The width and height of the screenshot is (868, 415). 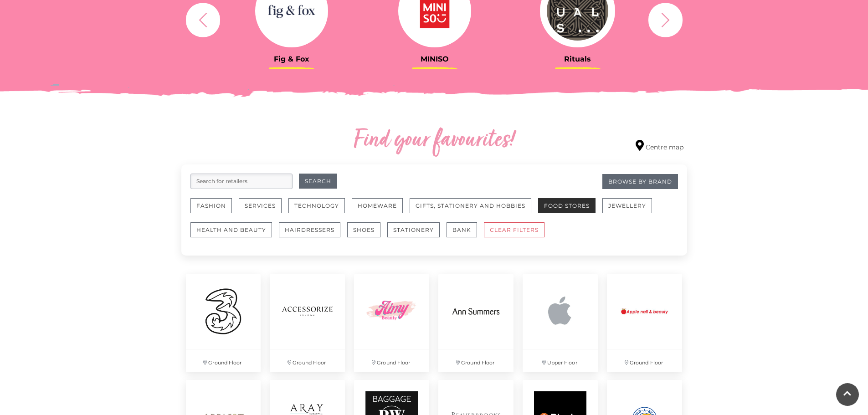 I want to click on button: Homeware, so click(x=377, y=205).